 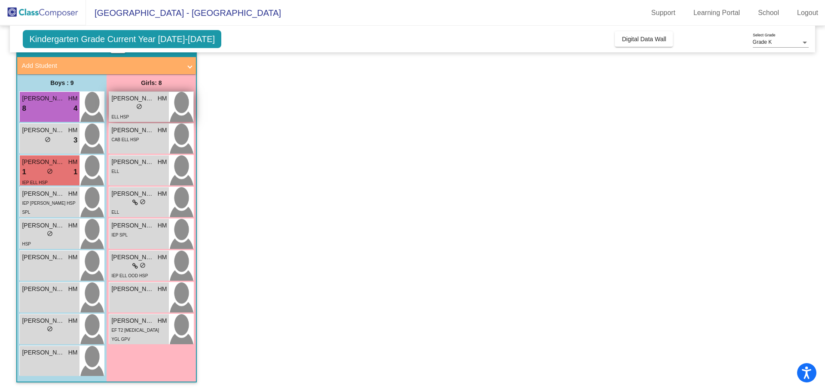 I want to click on a: School, so click(x=768, y=13).